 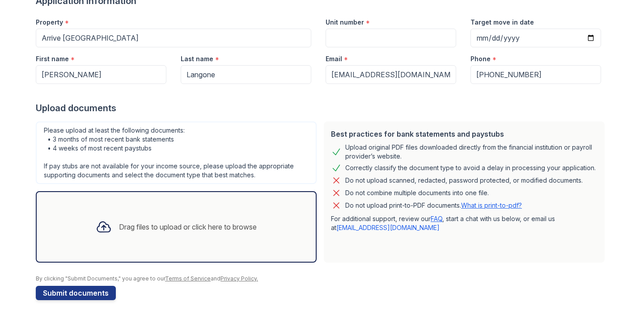 I want to click on label: Email, so click(x=334, y=59).